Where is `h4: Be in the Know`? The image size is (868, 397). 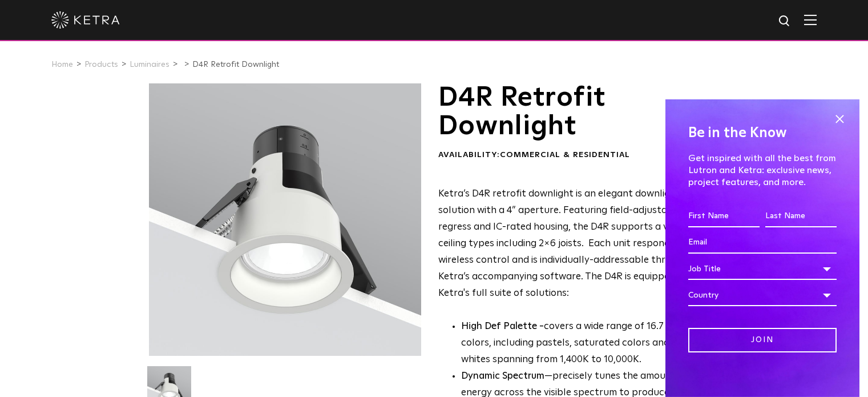 h4: Be in the Know is located at coordinates (763, 133).